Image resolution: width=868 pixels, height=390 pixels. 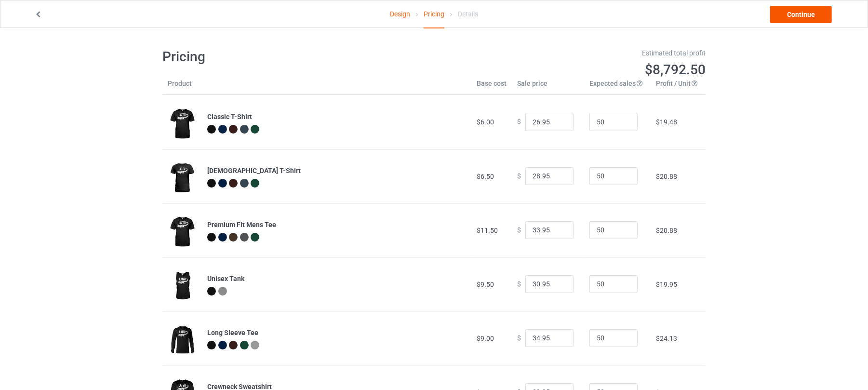 What do you see at coordinates (468, 14) in the screenshot?
I see `div: Details` at bounding box center [468, 14].